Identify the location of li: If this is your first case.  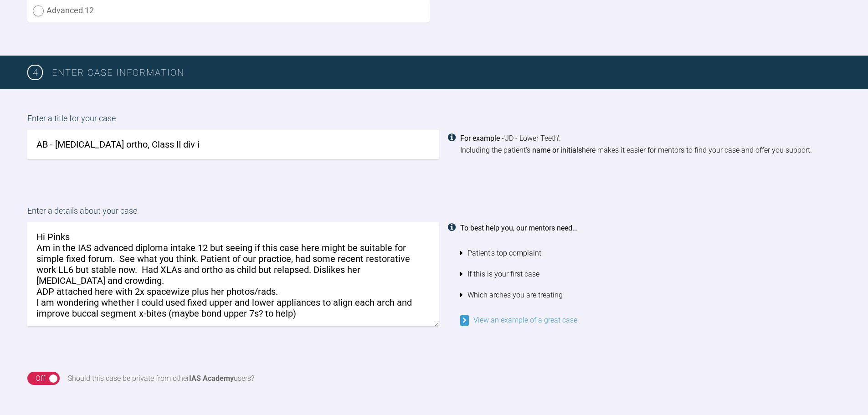
(651, 275).